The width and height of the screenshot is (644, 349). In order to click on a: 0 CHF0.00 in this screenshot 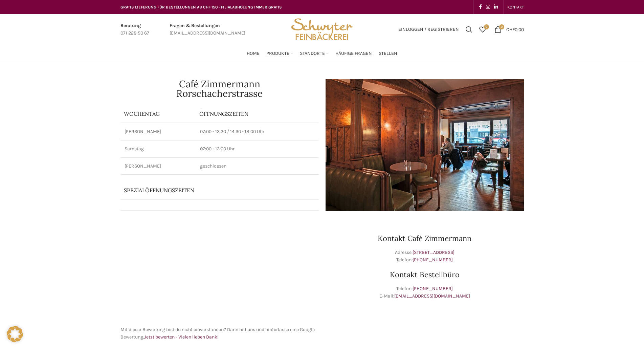, I will do `click(509, 29)`.